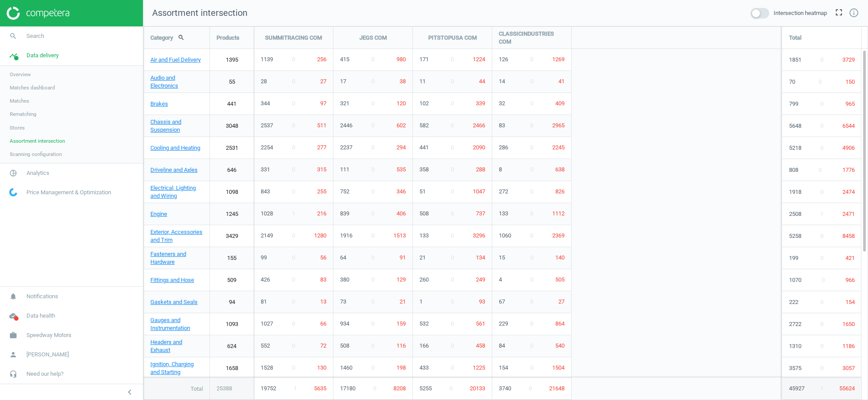  Describe the element at coordinates (560, 345) in the screenshot. I see `span: 540` at that location.